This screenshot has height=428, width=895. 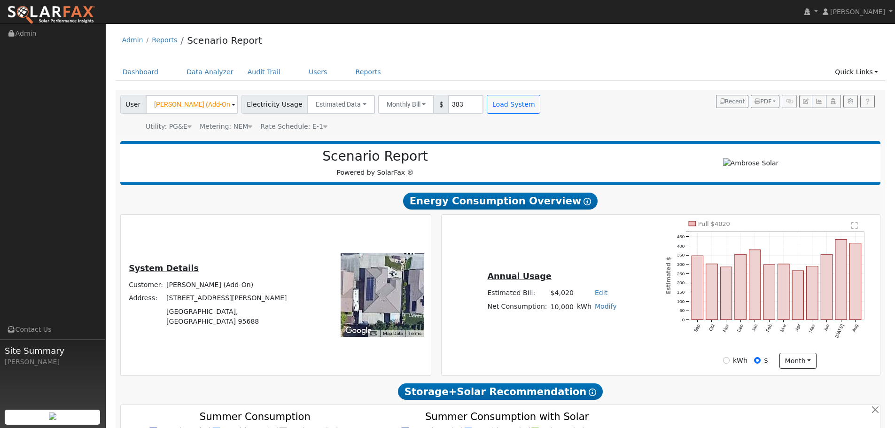 I want to click on button: Monthly Bill, so click(x=406, y=104).